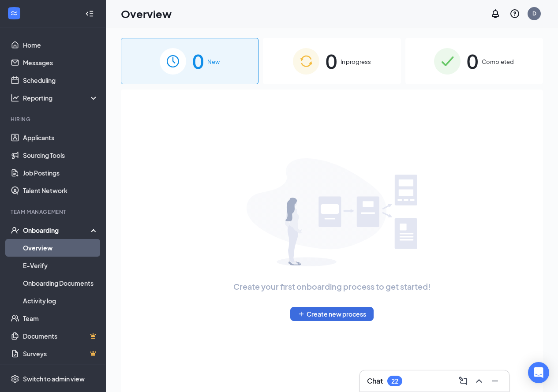  What do you see at coordinates (61, 80) in the screenshot?
I see `a: Scheduling` at bounding box center [61, 80].